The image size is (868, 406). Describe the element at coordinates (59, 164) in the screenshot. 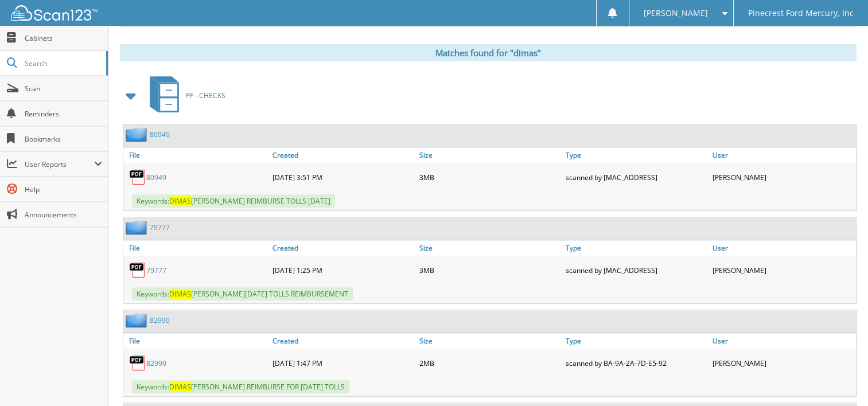

I see `span: User Reports` at that location.